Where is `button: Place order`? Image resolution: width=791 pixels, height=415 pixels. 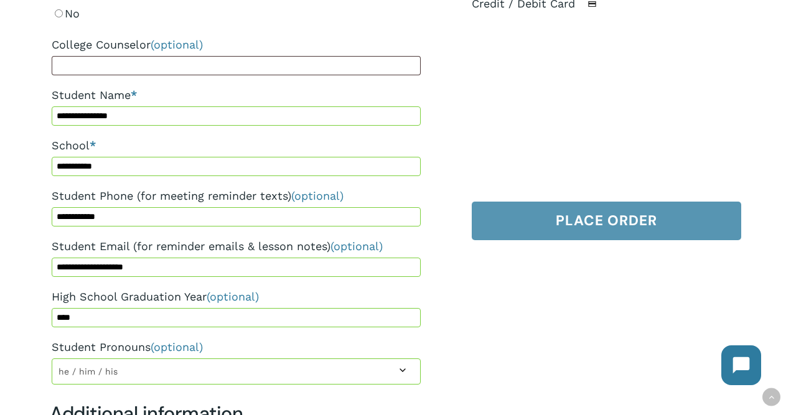
button: Place order is located at coordinates (606, 221).